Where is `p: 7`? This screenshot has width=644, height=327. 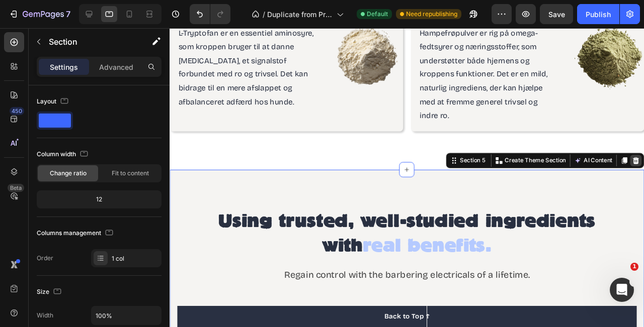 p: 7 is located at coordinates (68, 14).